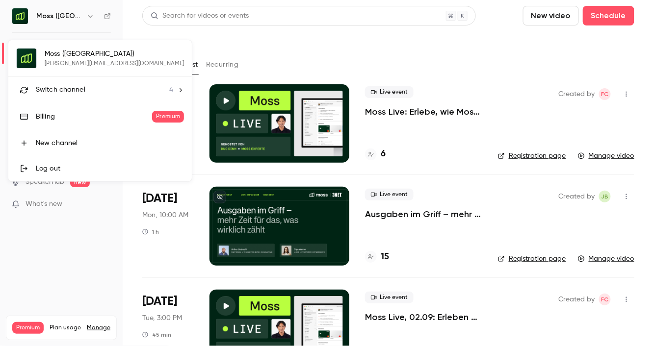  I want to click on div: Billing, so click(94, 117).